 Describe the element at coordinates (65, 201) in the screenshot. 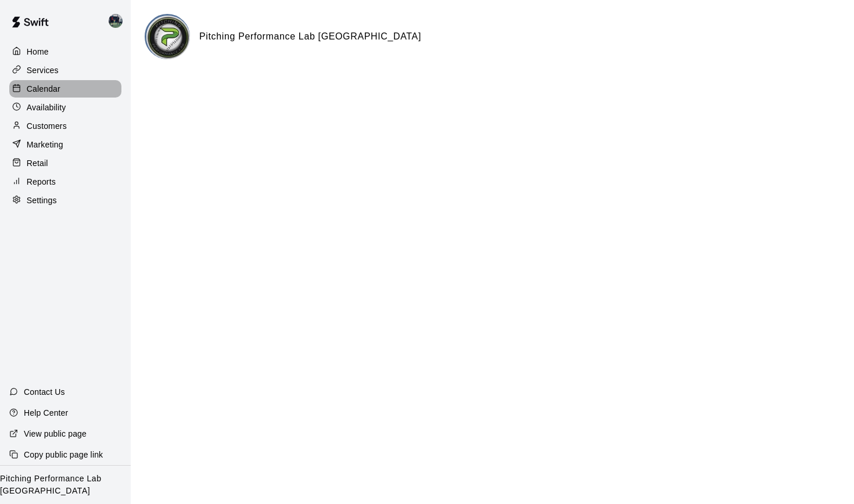

I see `a: Settings` at that location.